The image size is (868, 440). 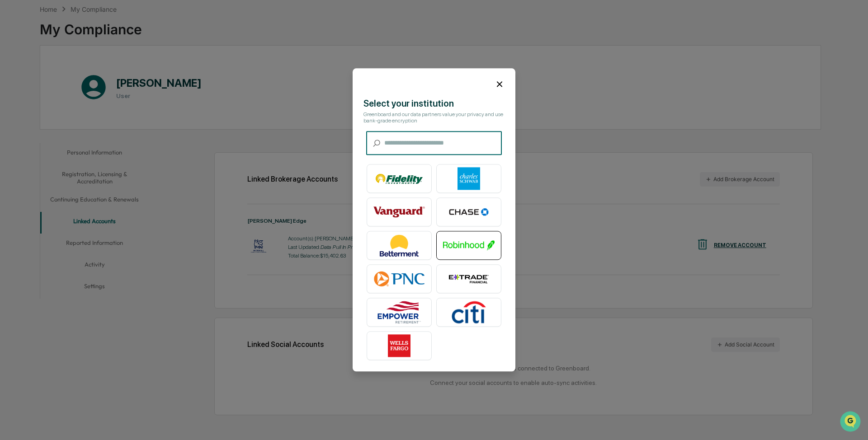 I want to click on a: 🔎Data Lookup, so click(x=33, y=136).